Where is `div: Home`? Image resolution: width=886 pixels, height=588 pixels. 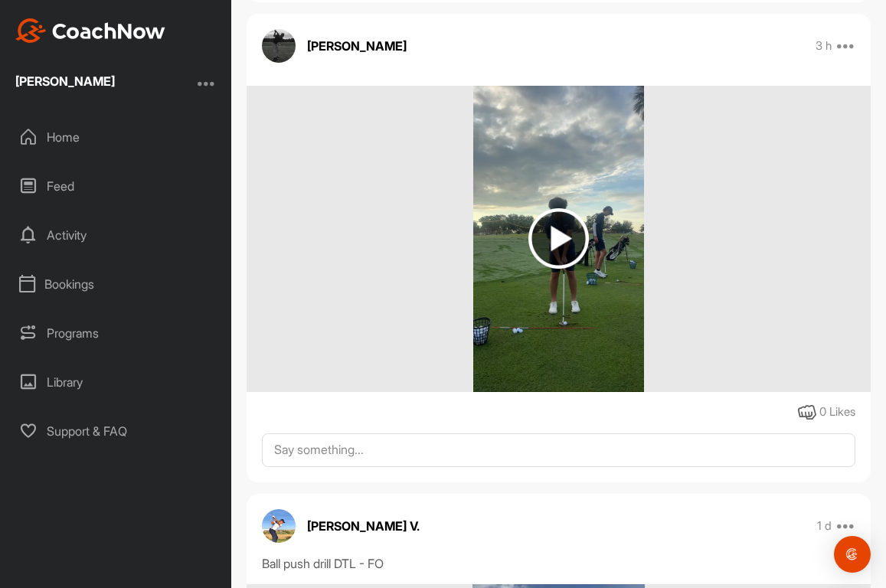
div: Home is located at coordinates (116, 137).